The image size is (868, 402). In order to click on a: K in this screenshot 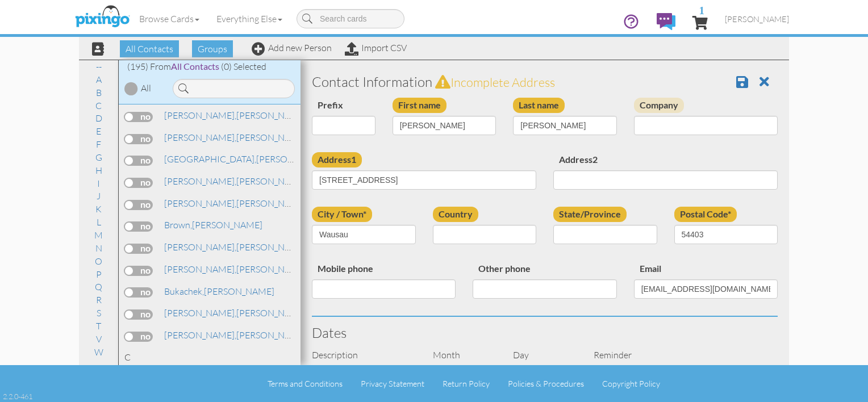, I will do `click(99, 209)`.